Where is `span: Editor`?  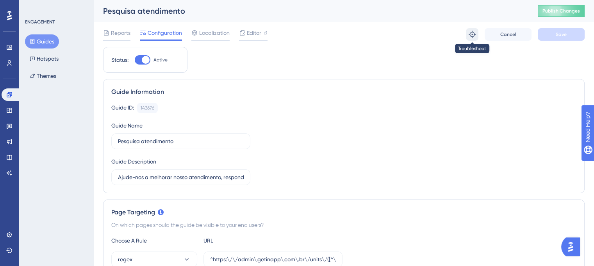 span: Editor is located at coordinates (254, 33).